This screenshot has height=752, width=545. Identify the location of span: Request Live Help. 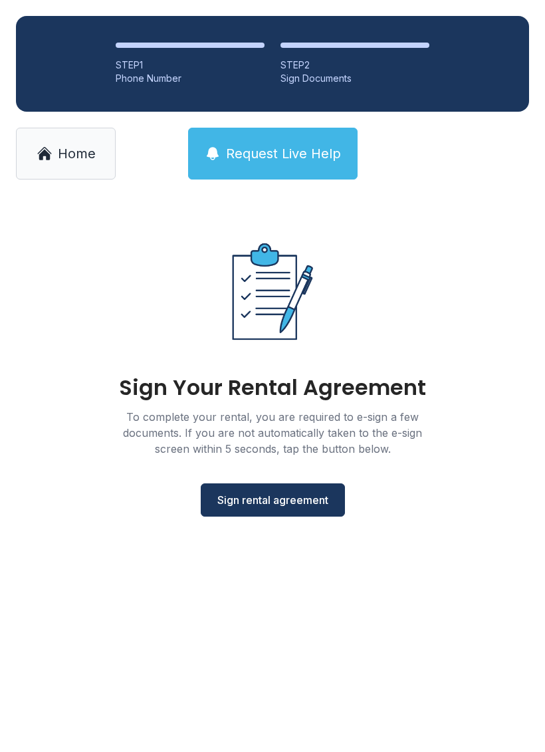
(283, 154).